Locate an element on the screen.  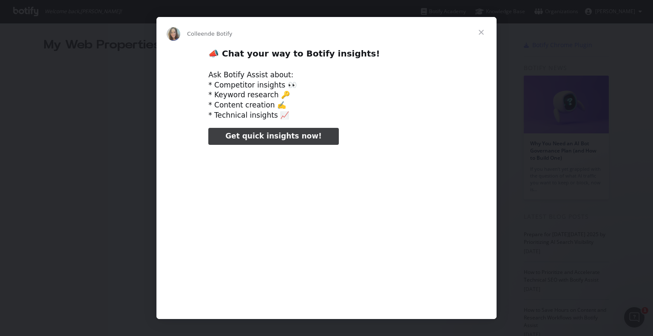
h2: 📣 Chat your way to Botify insights! is located at coordinates (326, 56).